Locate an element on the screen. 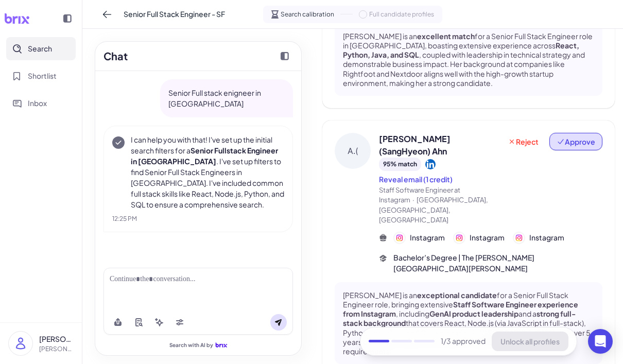 This screenshot has height=364, width=623. span: 1 /3 approved is located at coordinates (463, 341).